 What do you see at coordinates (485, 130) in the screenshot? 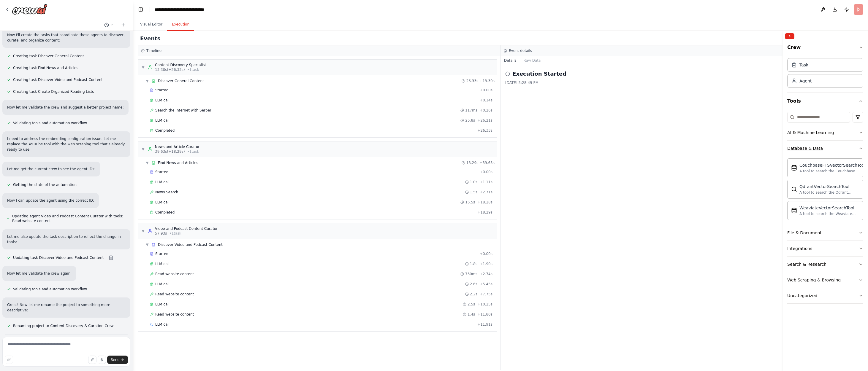
I see `span: + 26.33s` at bounding box center [485, 130].